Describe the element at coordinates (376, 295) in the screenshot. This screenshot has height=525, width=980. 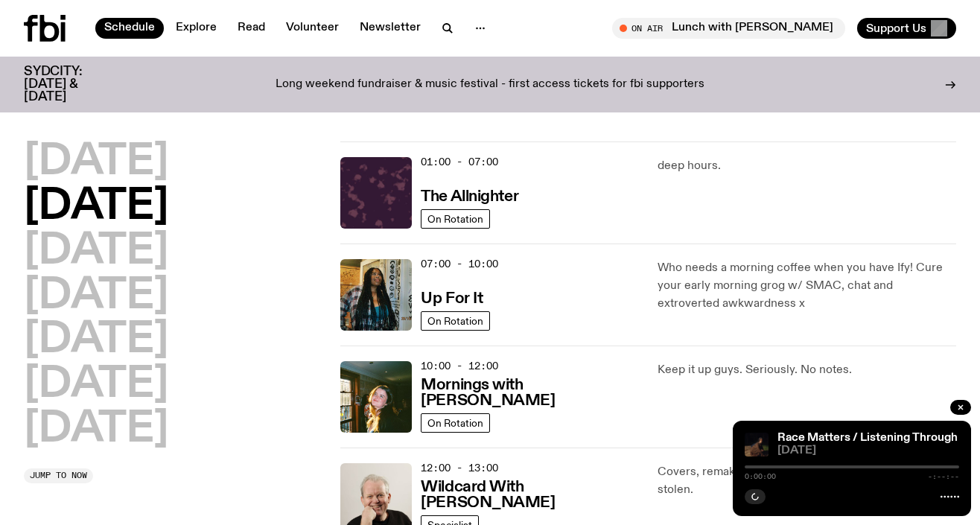
I see `img: Ify - a Brown Skin girl with black braided twists, looking up to the side with her tongue stickin...` at that location.